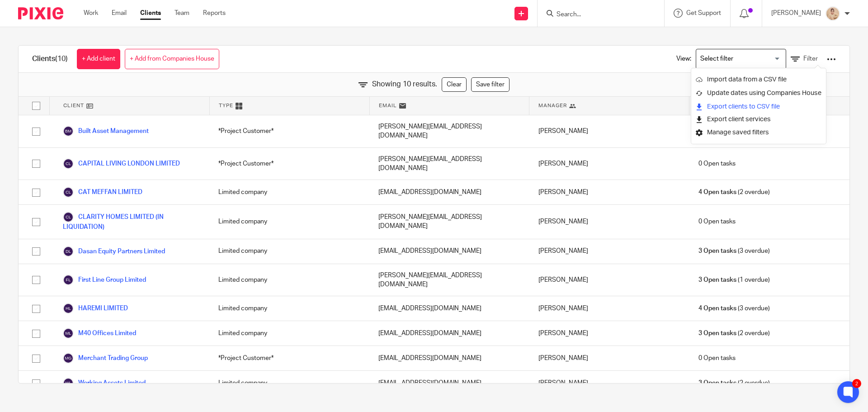 This screenshot has width=868, height=412. Describe the element at coordinates (131, 221) in the screenshot. I see `a: CLARITY HOMES LIMITED (IN LIQUIDATION)` at that location.